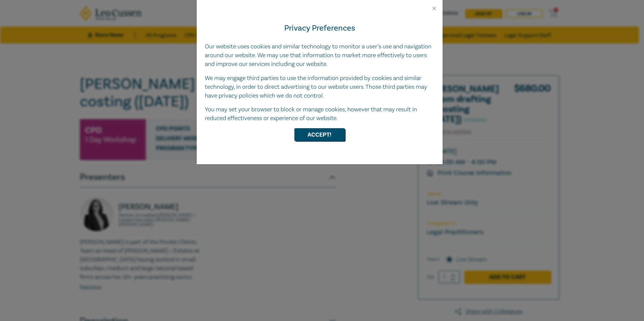 The width and height of the screenshot is (644, 321). What do you see at coordinates (434, 8) in the screenshot?
I see `button: Close` at bounding box center [434, 8].